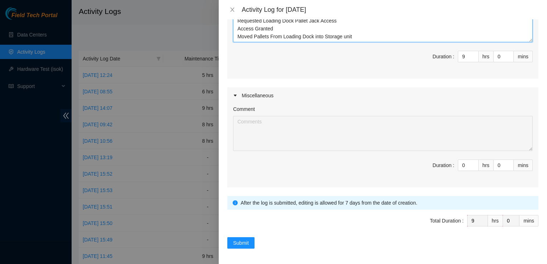 This screenshot has height=264, width=547. Describe the element at coordinates (232, 10) in the screenshot. I see `button: Close` at that location.